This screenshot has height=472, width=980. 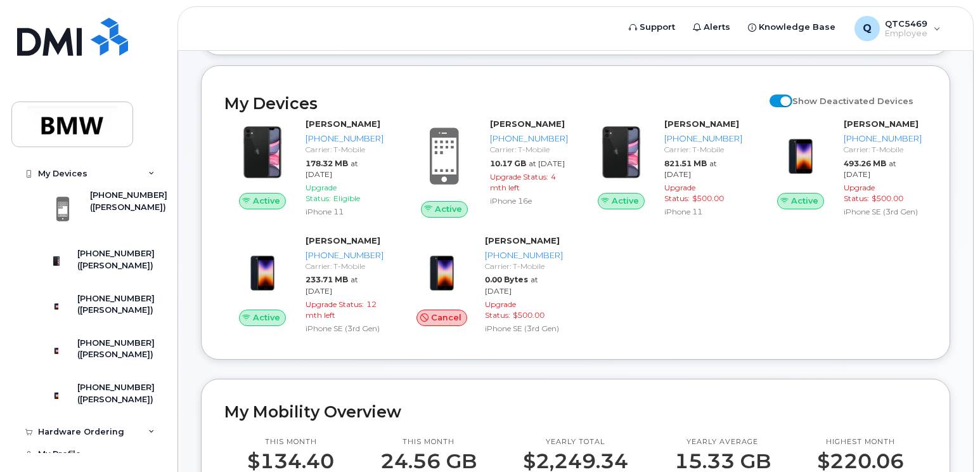 I want to click on span: 4 mth left, so click(x=523, y=182).